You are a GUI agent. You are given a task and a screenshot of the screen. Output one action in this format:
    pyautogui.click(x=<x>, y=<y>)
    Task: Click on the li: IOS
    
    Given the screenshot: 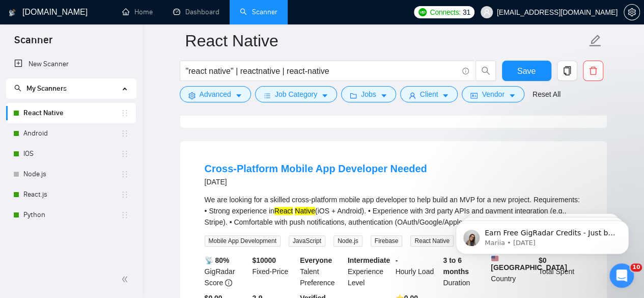 What is the action you would take?
    pyautogui.click(x=71, y=154)
    